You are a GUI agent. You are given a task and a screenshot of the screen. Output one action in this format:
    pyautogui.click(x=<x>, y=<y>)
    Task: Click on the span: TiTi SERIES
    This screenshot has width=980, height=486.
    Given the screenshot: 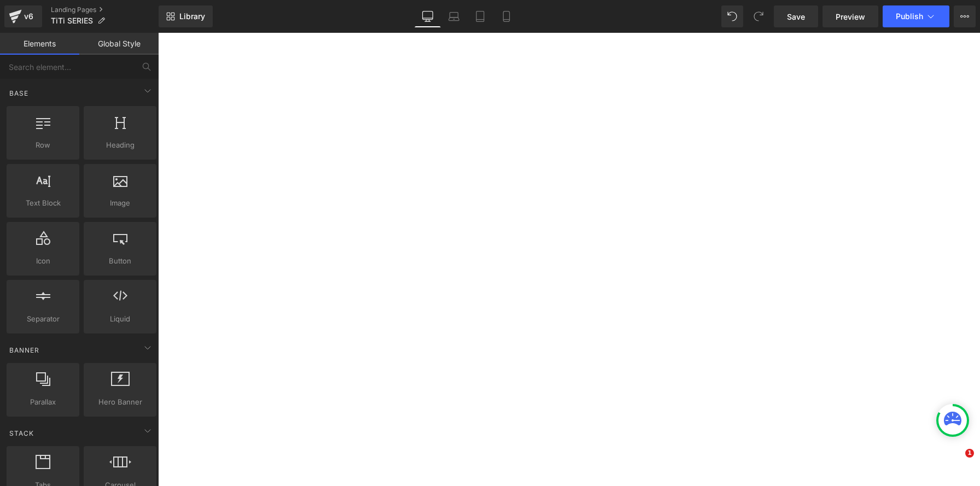 What is the action you would take?
    pyautogui.click(x=71, y=21)
    